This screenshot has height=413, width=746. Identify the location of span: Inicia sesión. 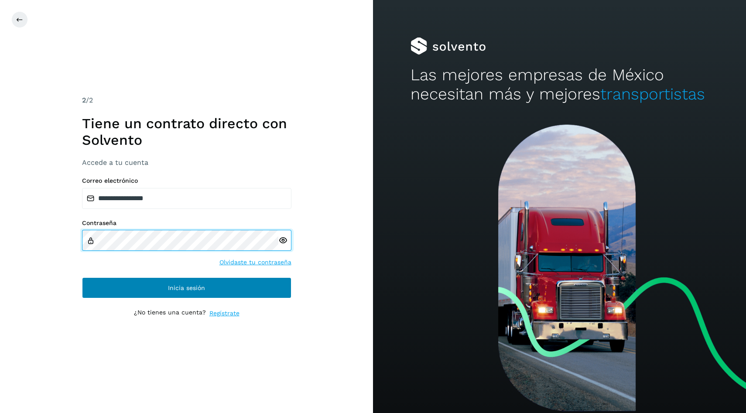
(186, 288).